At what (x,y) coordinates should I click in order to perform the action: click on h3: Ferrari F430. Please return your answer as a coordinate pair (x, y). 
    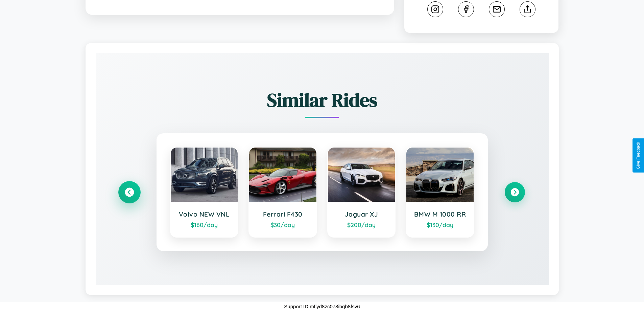
    Looking at the image, I should click on (283, 214).